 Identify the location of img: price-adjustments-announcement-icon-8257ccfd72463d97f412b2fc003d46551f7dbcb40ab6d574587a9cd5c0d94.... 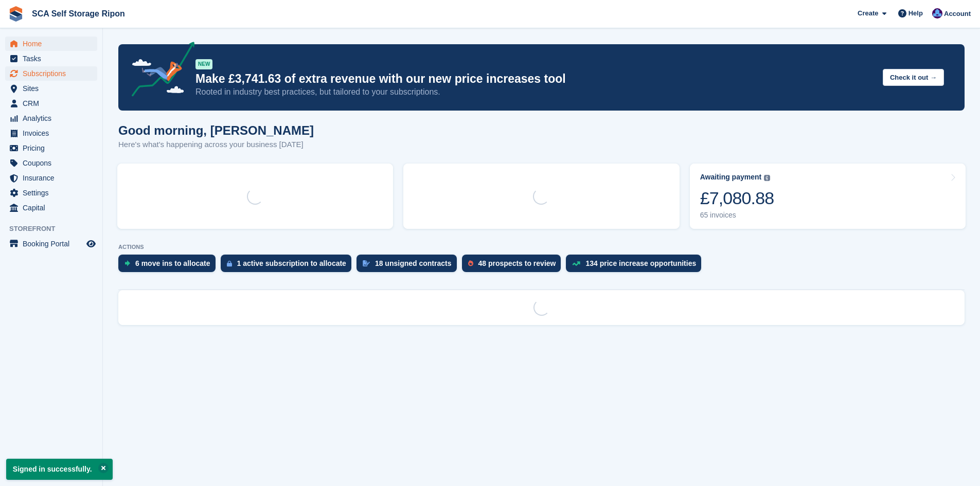
(159, 71).